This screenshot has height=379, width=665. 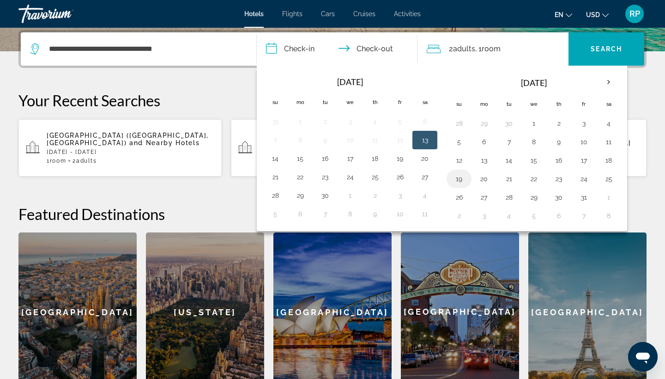 I want to click on span: Activities, so click(x=407, y=14).